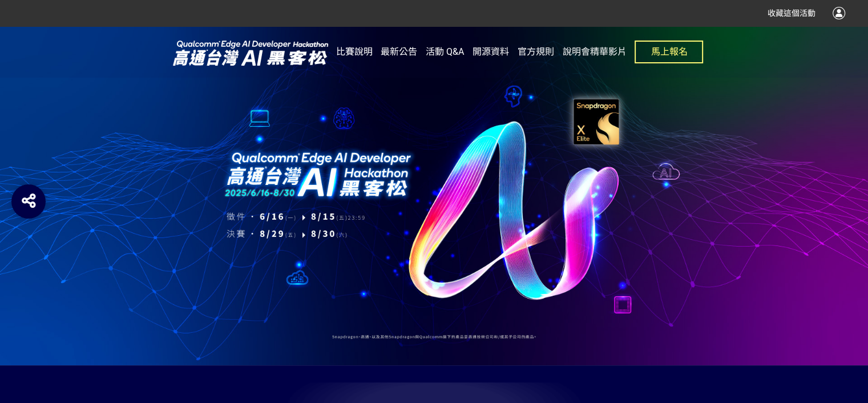 Image resolution: width=868 pixels, height=403 pixels. What do you see at coordinates (399, 52) in the screenshot?
I see `a: 最新公告` at bounding box center [399, 52].